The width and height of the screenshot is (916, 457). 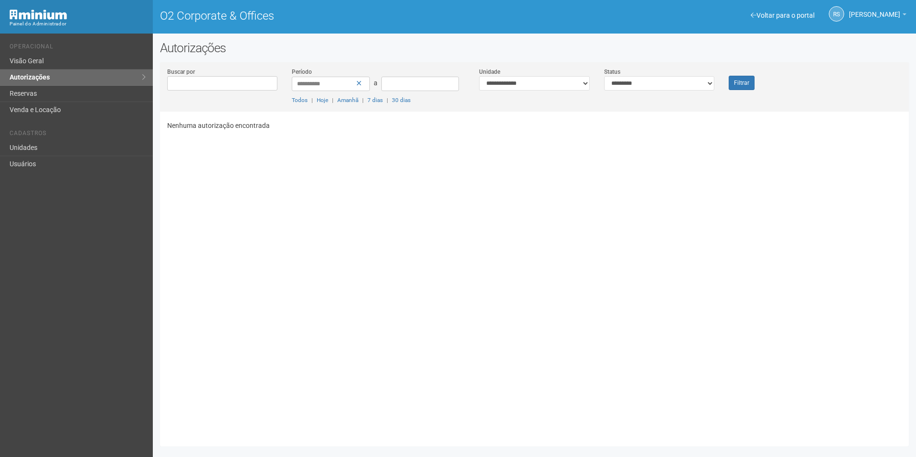 What do you see at coordinates (181, 72) in the screenshot?
I see `label: Buscar por` at bounding box center [181, 72].